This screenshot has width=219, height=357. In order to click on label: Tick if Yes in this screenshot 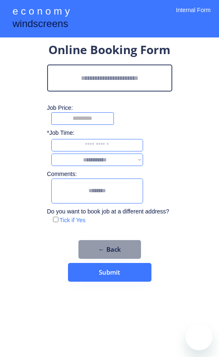, I will do `click(72, 220)`.